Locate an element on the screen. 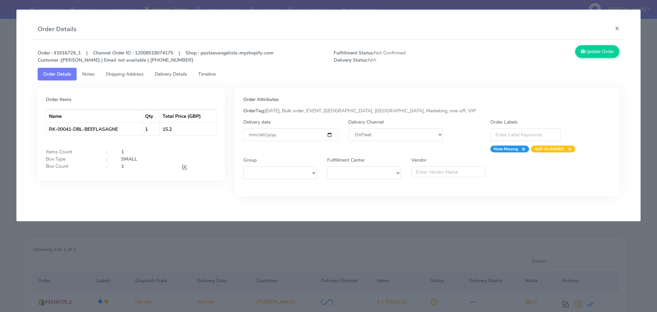  strong: OrderTag: is located at coordinates (254, 111).